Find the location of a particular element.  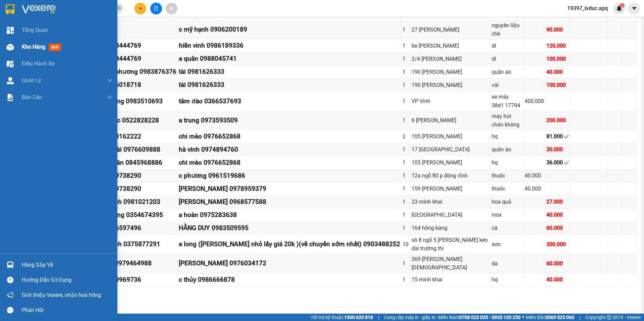

div: cá is located at coordinates (507, 228).